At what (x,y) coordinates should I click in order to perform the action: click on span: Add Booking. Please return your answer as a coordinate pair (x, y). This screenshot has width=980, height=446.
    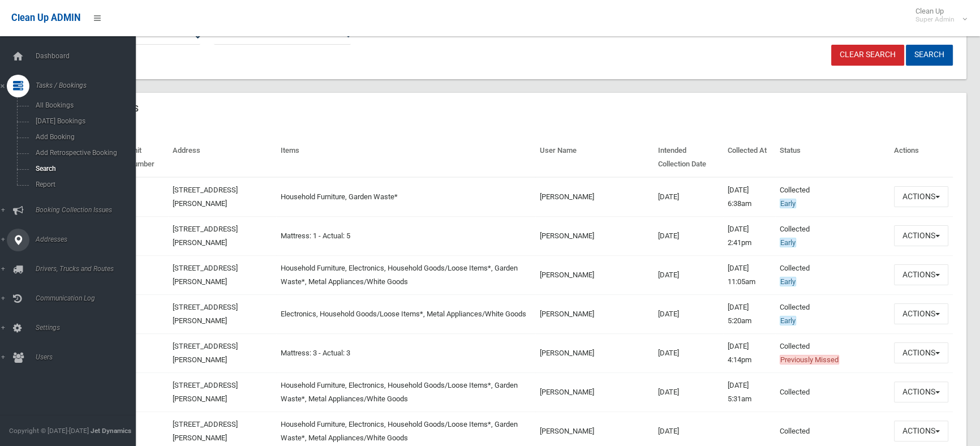
    Looking at the image, I should click on (83, 137).